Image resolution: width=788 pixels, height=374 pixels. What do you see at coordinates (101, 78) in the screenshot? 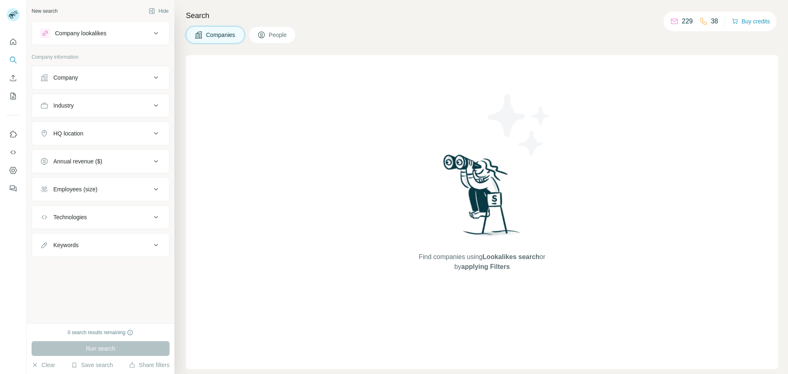
I see `button: Company` at bounding box center [101, 78].